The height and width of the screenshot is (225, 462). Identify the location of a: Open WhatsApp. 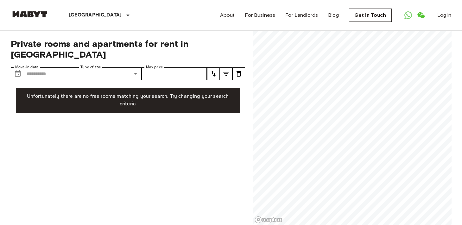
(408, 15).